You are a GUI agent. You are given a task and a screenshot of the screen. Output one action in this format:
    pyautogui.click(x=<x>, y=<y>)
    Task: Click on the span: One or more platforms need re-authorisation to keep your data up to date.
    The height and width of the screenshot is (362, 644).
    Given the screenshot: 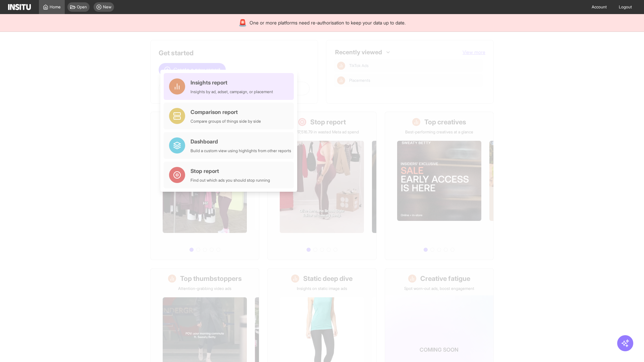 What is the action you would take?
    pyautogui.click(x=328, y=23)
    